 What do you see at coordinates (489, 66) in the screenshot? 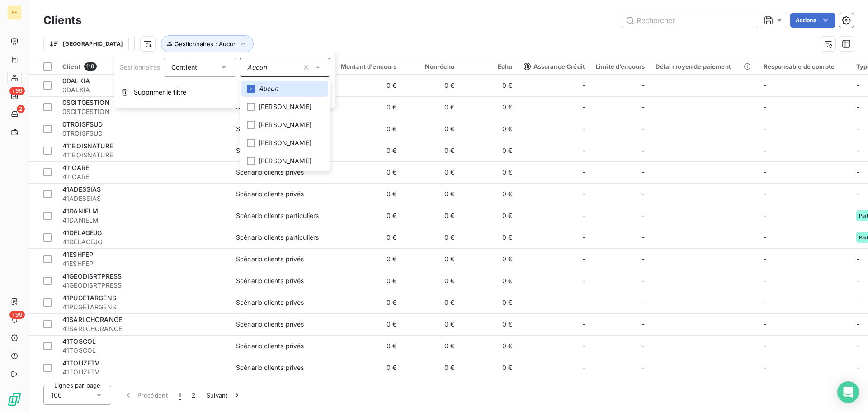
I see `div: Échu` at bounding box center [489, 66].